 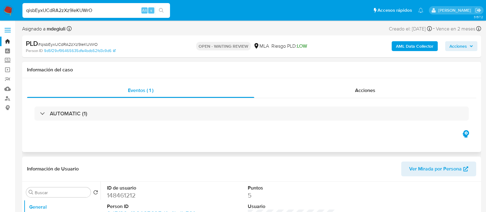 What do you see at coordinates (252, 114) in the screenshot?
I see `div: AUTOMATIC (1)` at bounding box center [252, 114].